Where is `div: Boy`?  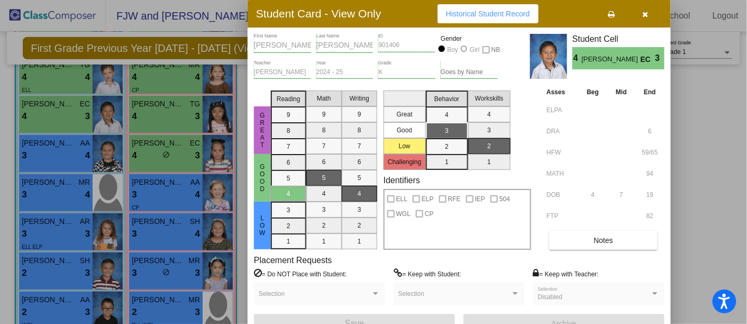
div: Boy is located at coordinates (453, 50).